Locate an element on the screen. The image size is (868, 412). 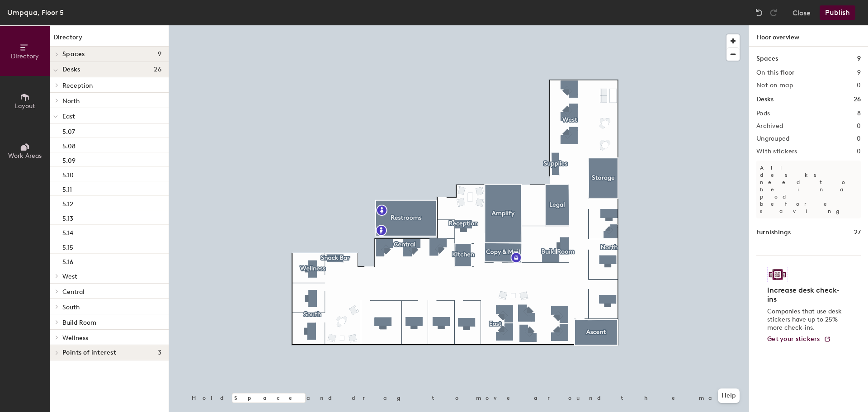
h2: 8 is located at coordinates (859, 113).